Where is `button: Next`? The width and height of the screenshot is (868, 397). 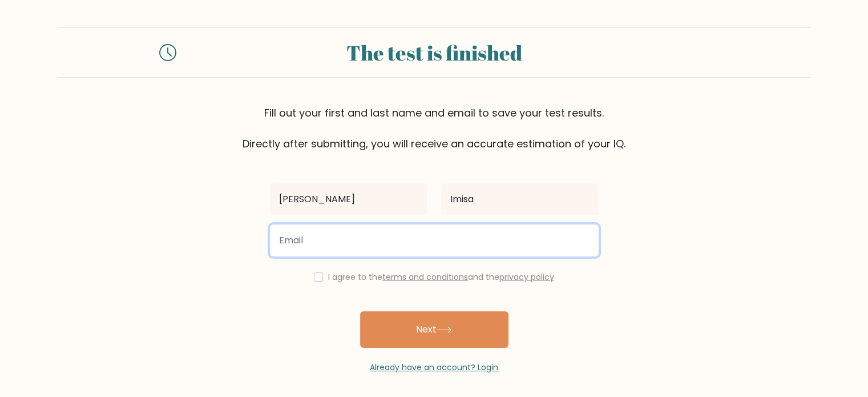
button: Next is located at coordinates (434, 330).